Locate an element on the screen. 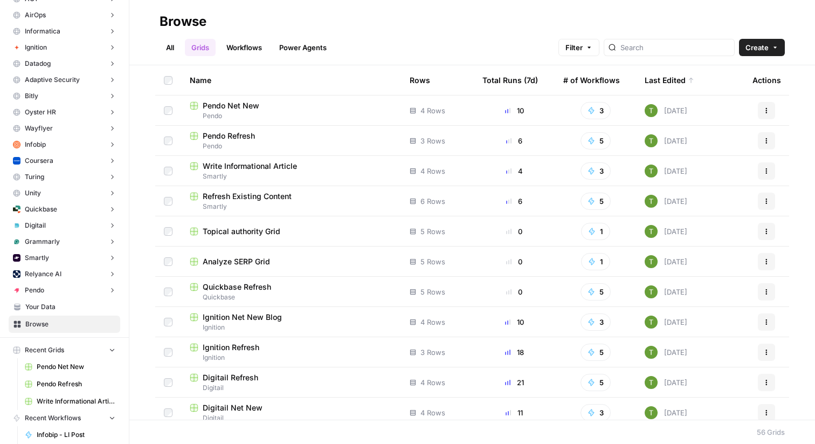 The height and width of the screenshot is (444, 815). a: Grids is located at coordinates (200, 47).